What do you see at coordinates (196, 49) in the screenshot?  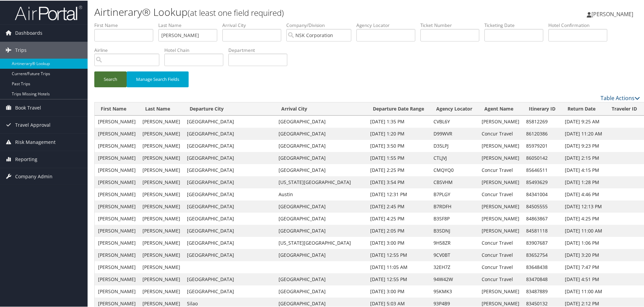 I see `label: Hotel Chain` at bounding box center [196, 49].